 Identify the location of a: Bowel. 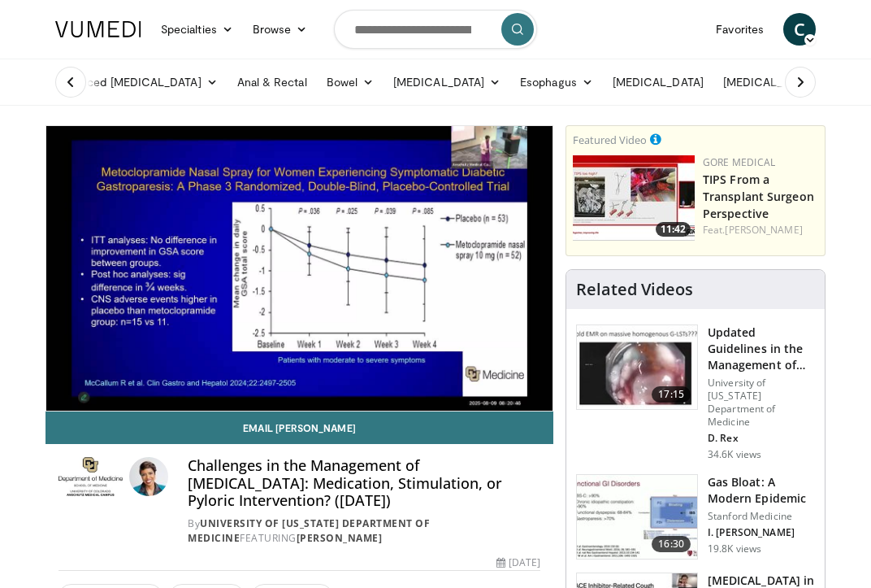
(351, 82).